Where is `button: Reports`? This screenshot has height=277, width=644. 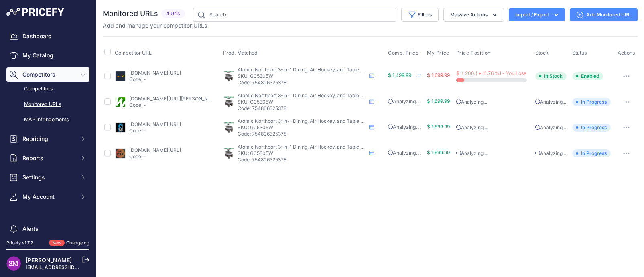 button: Reports is located at coordinates (48, 158).